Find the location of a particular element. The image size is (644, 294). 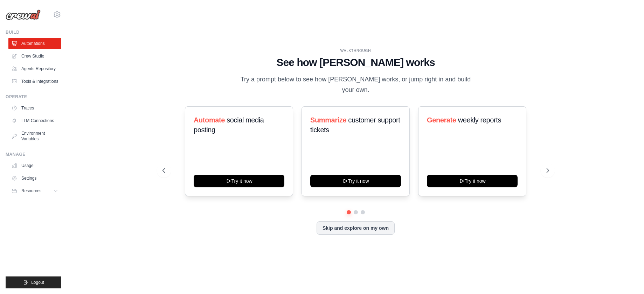

a: Settings is located at coordinates (35, 178).